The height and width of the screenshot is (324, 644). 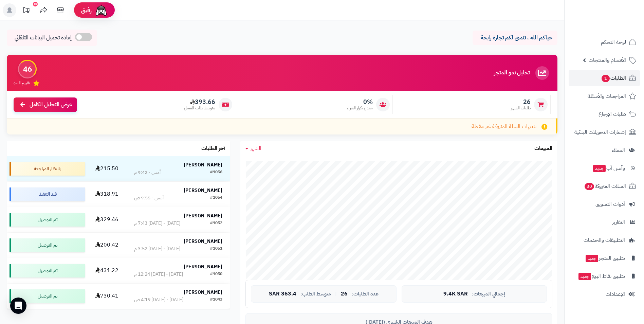 What do you see at coordinates (216, 249) in the screenshot?
I see `div: #1051` at bounding box center [216, 249].